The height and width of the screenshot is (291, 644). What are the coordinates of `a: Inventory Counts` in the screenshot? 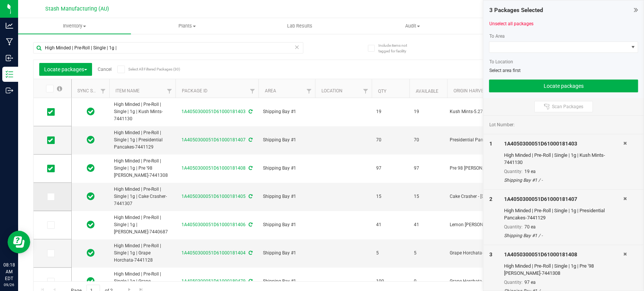 It's located at (525, 26).